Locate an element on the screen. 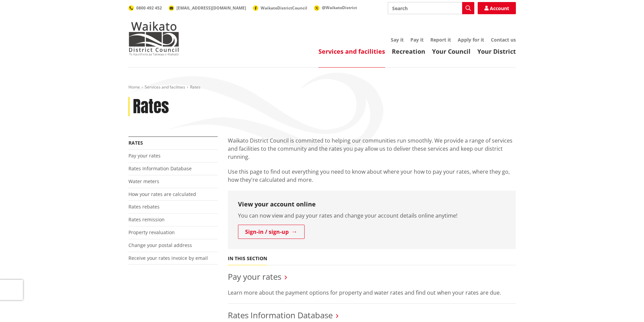 The width and height of the screenshot is (644, 322). a: Rates rebates is located at coordinates (144, 207).